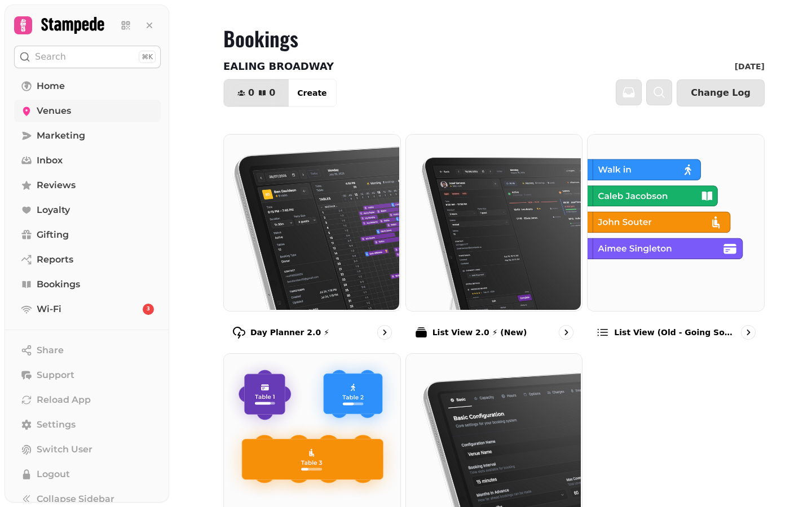 This screenshot has width=812, height=507. What do you see at coordinates (480, 333) in the screenshot?
I see `p: List View 2.0 ⚡ (New)` at bounding box center [480, 333].